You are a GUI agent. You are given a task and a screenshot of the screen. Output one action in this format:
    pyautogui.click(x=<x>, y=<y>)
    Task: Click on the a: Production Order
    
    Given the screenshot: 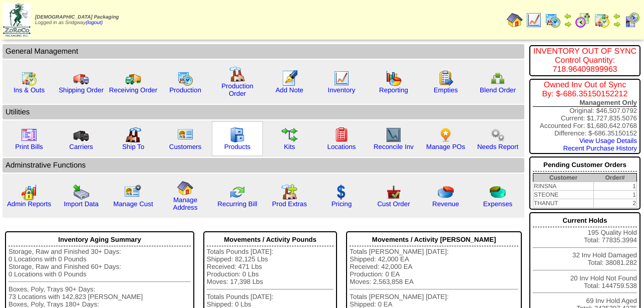 What is the action you would take?
    pyautogui.click(x=237, y=90)
    